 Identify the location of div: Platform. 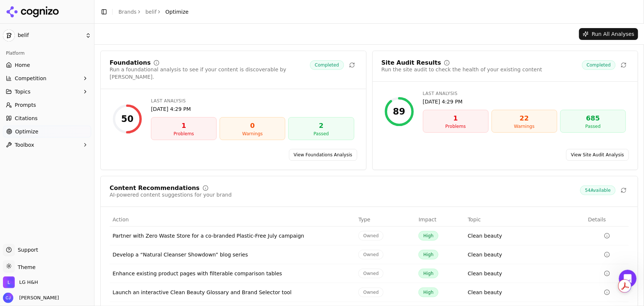
(47, 53).